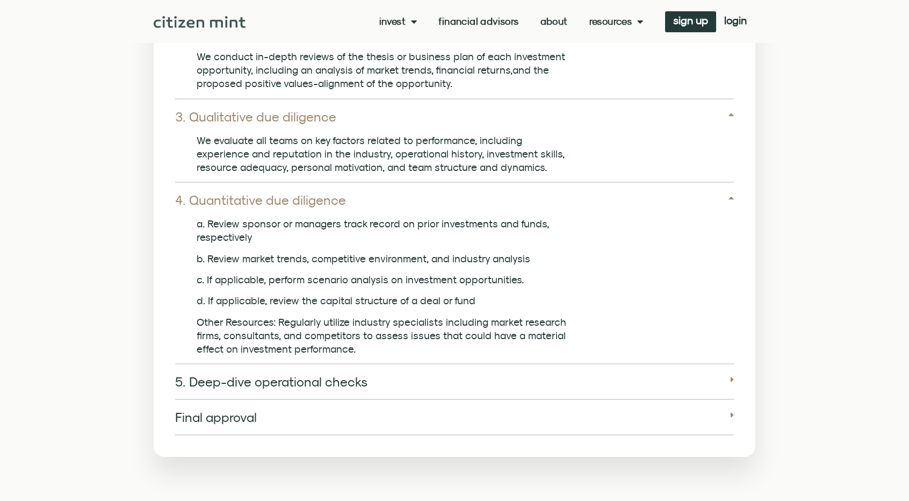 The image size is (909, 501). Describe the element at coordinates (736, 20) in the screenshot. I see `span: login` at that location.